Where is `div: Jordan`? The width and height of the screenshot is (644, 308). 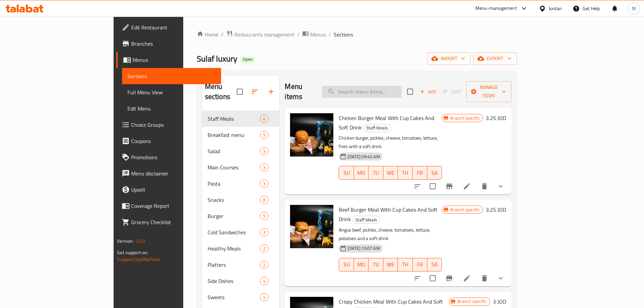
div: Jordan is located at coordinates (555, 9).